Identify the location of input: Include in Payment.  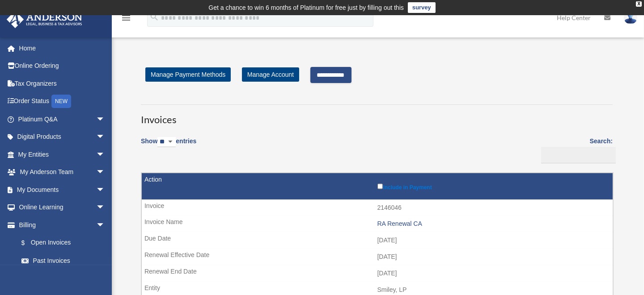
(380, 186).